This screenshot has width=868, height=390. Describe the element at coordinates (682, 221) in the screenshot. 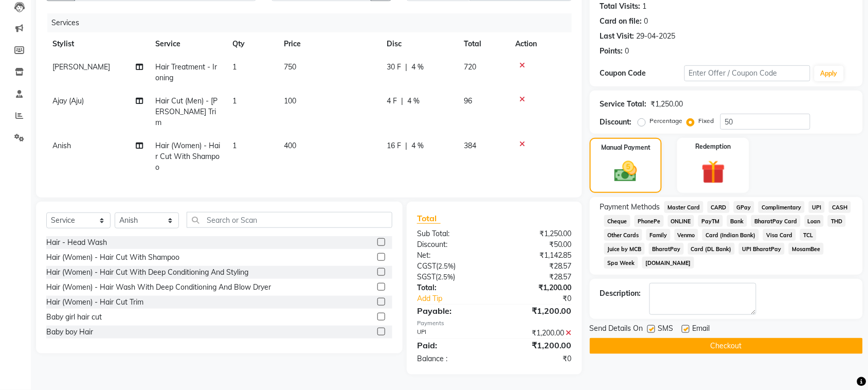

I see `span: ONLINE` at that location.